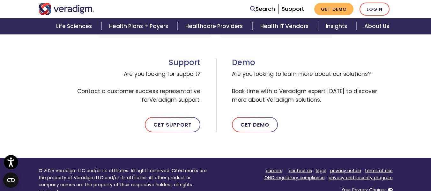 Image resolution: width=431 pixels, height=191 pixels. Describe the element at coordinates (263, 9) in the screenshot. I see `a: Search` at that location.